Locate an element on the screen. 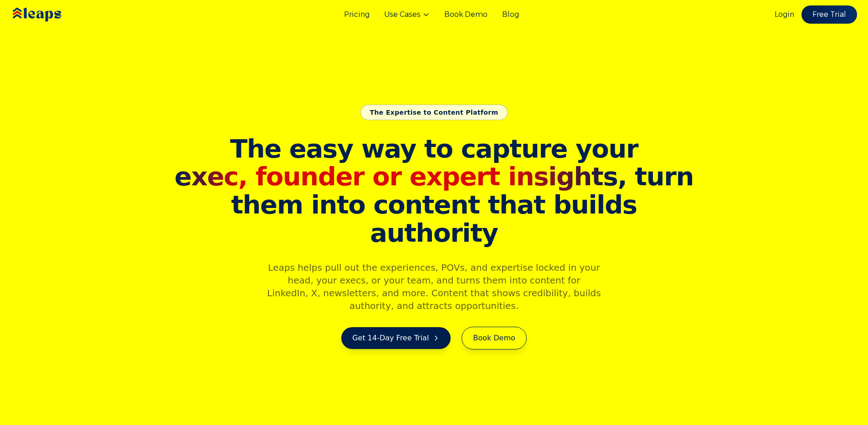 This screenshot has width=868, height=425. a: Pricing is located at coordinates (356, 14).